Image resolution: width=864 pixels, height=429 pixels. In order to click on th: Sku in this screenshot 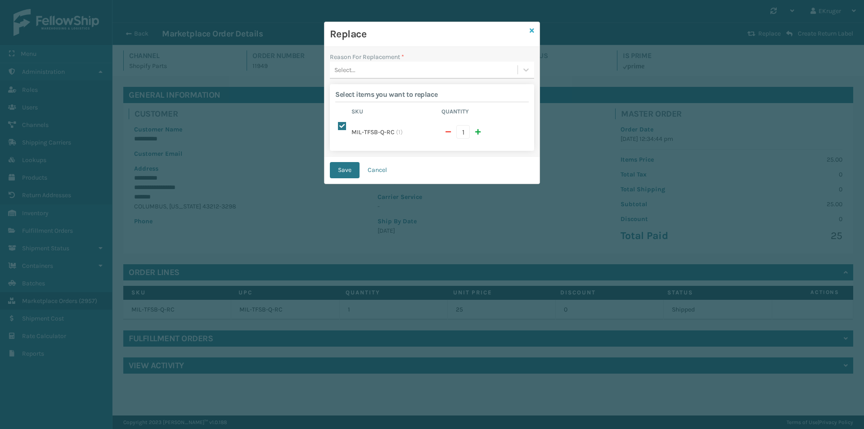, I will do `click(394, 113)`.